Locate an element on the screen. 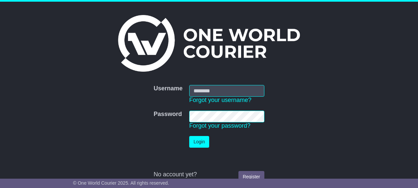 This screenshot has height=188, width=418. div: No account yet? is located at coordinates (209, 174).